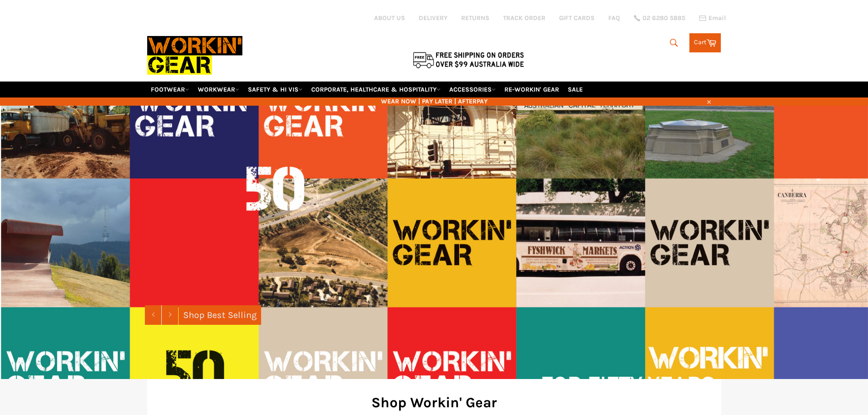  I want to click on a: DELIVERY, so click(433, 18).